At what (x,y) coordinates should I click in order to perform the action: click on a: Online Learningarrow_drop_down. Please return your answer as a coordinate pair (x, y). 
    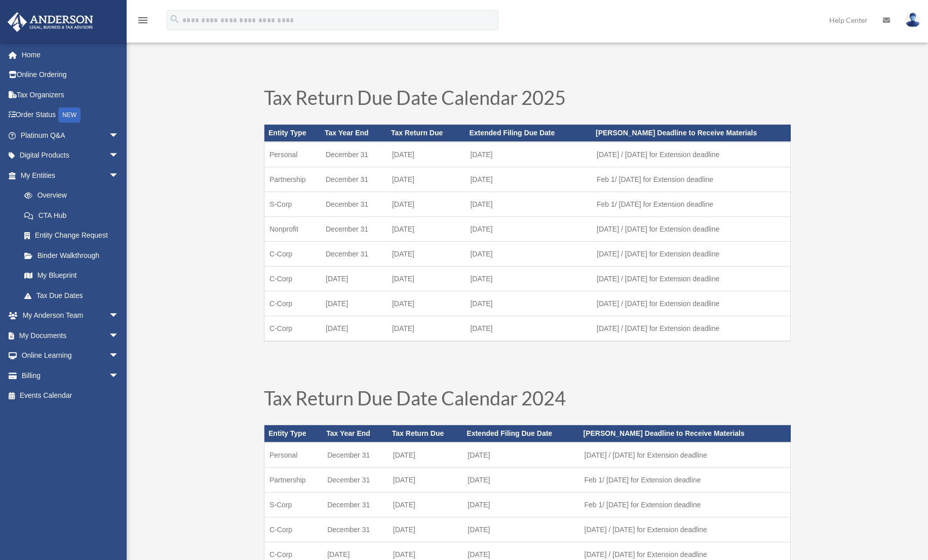
    Looking at the image, I should click on (70, 356).